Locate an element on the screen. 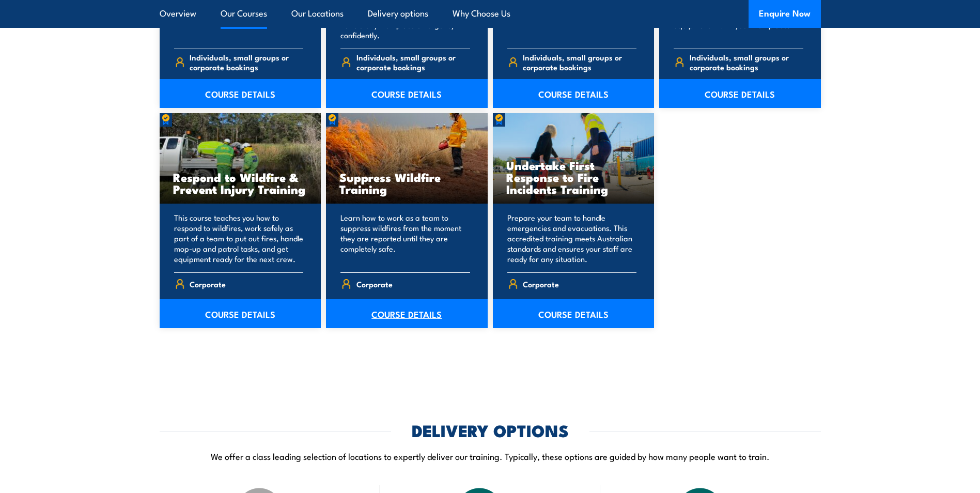 This screenshot has height=493, width=980. p: Learn how to work as a team to suppress wildfires from the moment they are reported until they ar... is located at coordinates (405, 239).